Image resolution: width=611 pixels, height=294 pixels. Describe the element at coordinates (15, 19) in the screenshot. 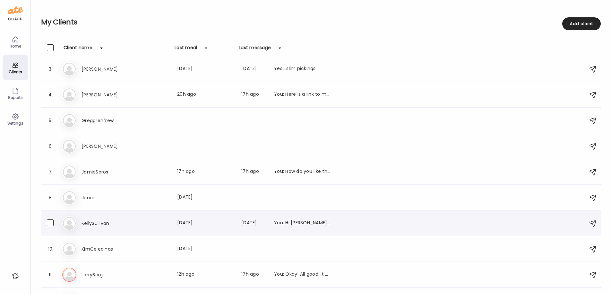

I see `div: coach` at that location.